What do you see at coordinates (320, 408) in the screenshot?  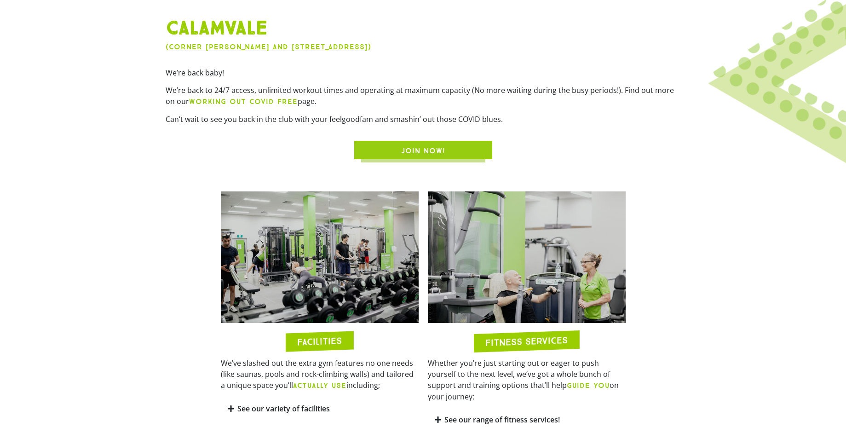 I see `div: See our variety of facilities` at bounding box center [320, 408].